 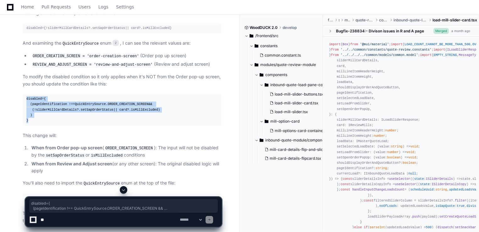 I want to click on button: mill-option-card, so click(x=297, y=121).